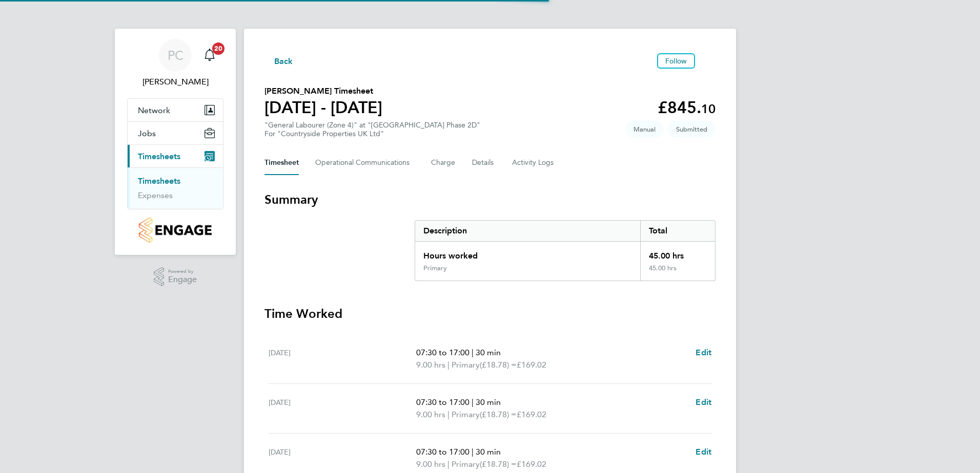  Describe the element at coordinates (527, 253) in the screenshot. I see `div: Hours worked` at that location.